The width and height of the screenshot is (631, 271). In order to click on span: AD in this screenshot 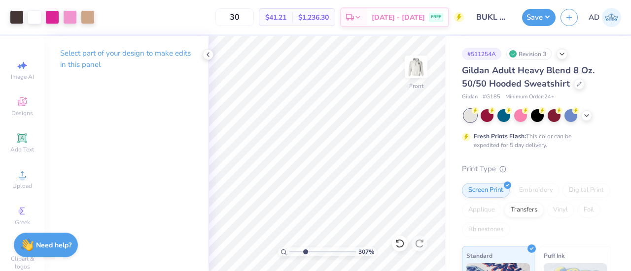, I will do `click(594, 17)`.